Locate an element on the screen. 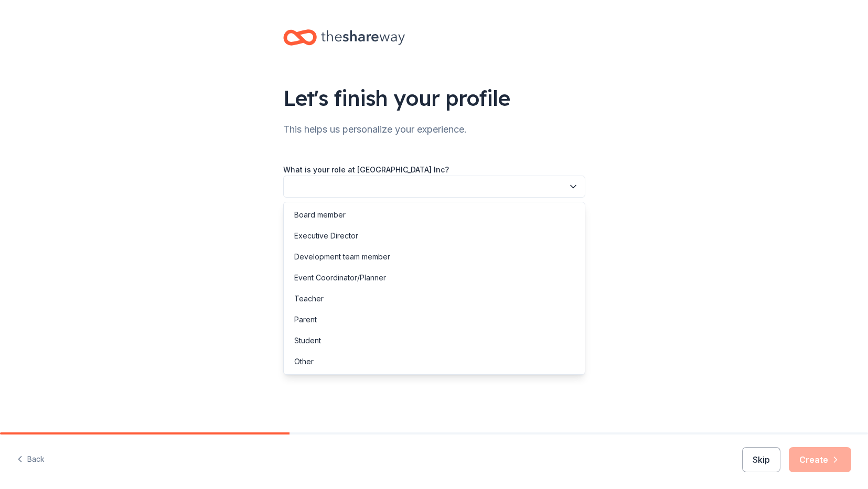 This screenshot has width=868, height=489. div: Board member is located at coordinates (320, 214).